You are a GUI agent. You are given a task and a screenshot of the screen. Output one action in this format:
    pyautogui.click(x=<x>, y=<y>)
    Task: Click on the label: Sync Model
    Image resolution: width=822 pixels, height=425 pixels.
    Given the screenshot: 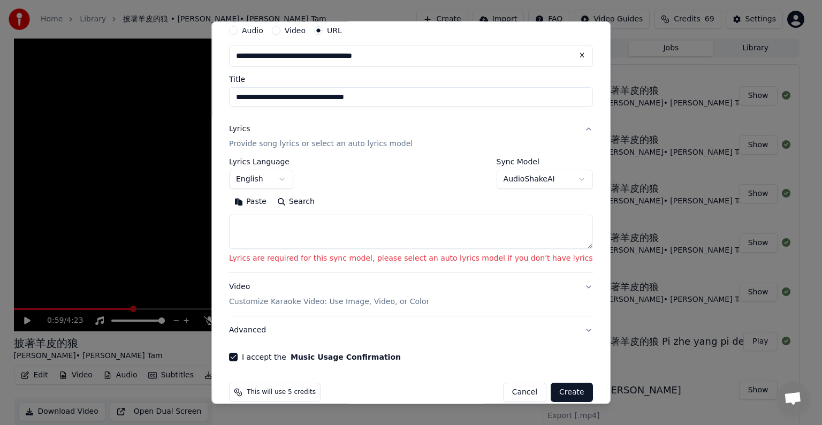 What is the action you would take?
    pyautogui.click(x=545, y=162)
    